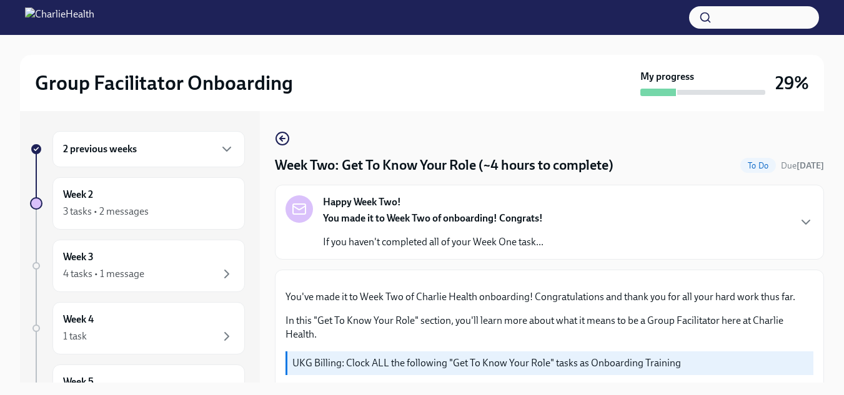 Image resolution: width=844 pixels, height=395 pixels. I want to click on div: 4 tasks • 1 message, so click(104, 274).